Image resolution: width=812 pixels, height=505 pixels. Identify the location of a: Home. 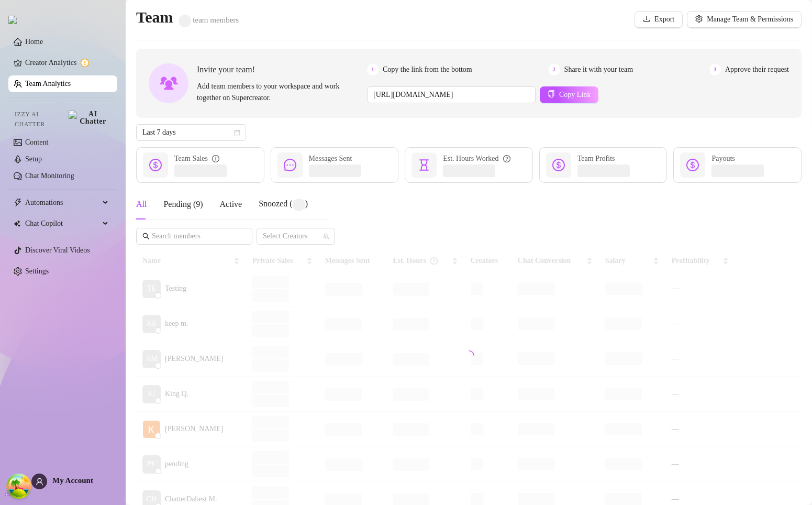
(34, 41).